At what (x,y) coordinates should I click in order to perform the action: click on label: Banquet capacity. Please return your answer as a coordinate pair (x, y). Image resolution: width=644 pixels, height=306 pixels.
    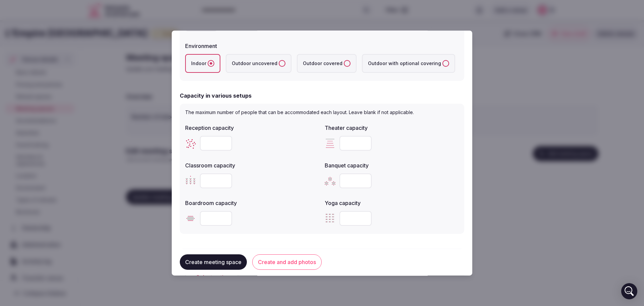
    Looking at the image, I should click on (391, 165).